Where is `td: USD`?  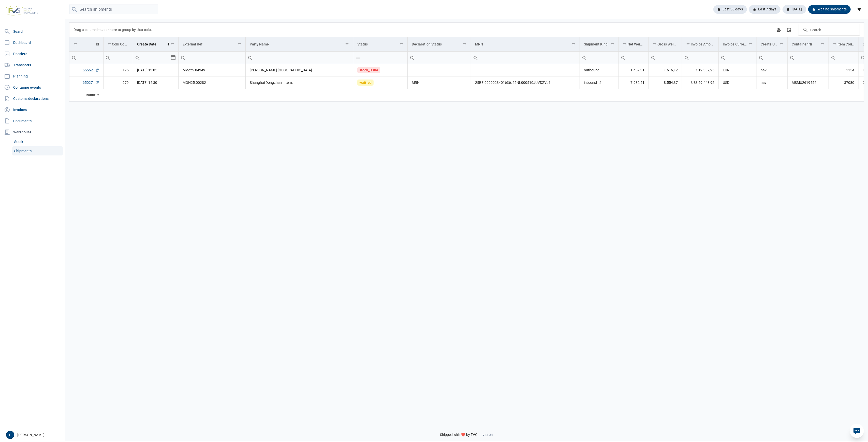
td: USD is located at coordinates (737, 82).